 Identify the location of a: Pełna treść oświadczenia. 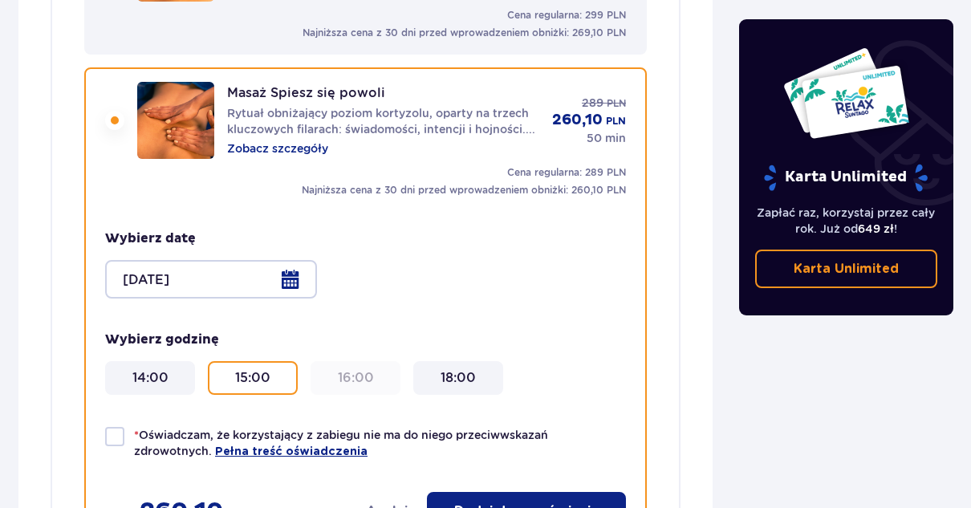
(291, 452).